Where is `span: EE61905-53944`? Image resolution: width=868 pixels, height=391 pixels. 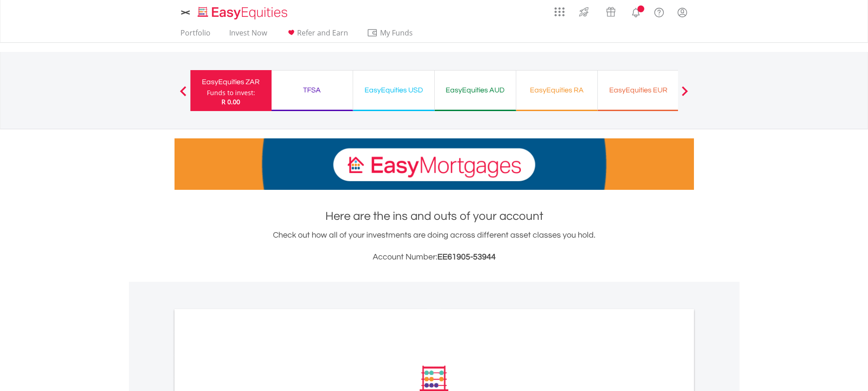 span: EE61905-53944 is located at coordinates (467, 257).